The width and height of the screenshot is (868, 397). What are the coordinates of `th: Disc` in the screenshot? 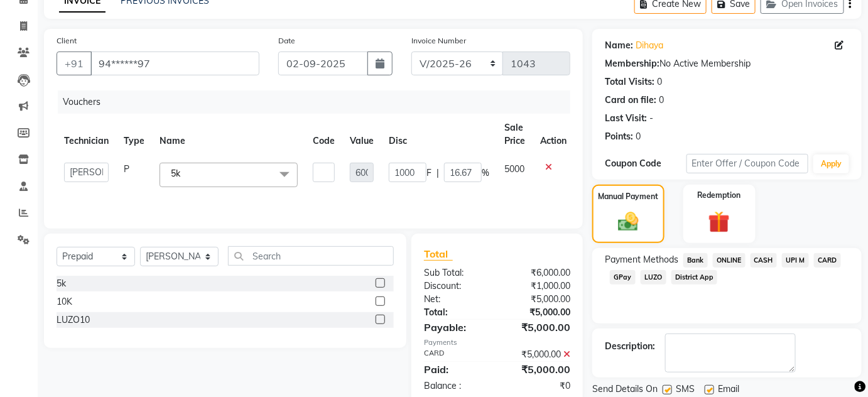 It's located at (439, 134).